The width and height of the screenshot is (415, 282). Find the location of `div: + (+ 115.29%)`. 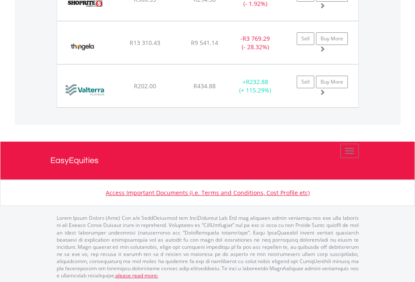

div: + (+ 115.29%) is located at coordinates (255, 86).